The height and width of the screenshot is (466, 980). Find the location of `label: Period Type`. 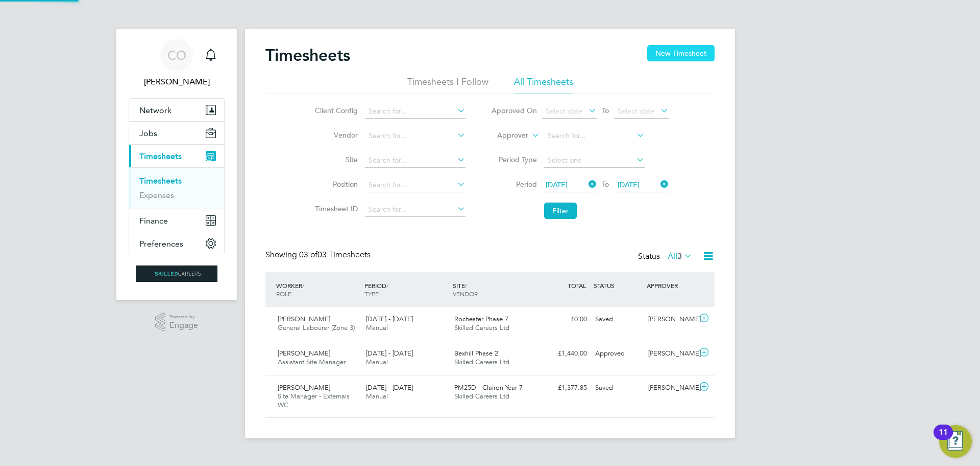

label: Period Type is located at coordinates (514, 160).